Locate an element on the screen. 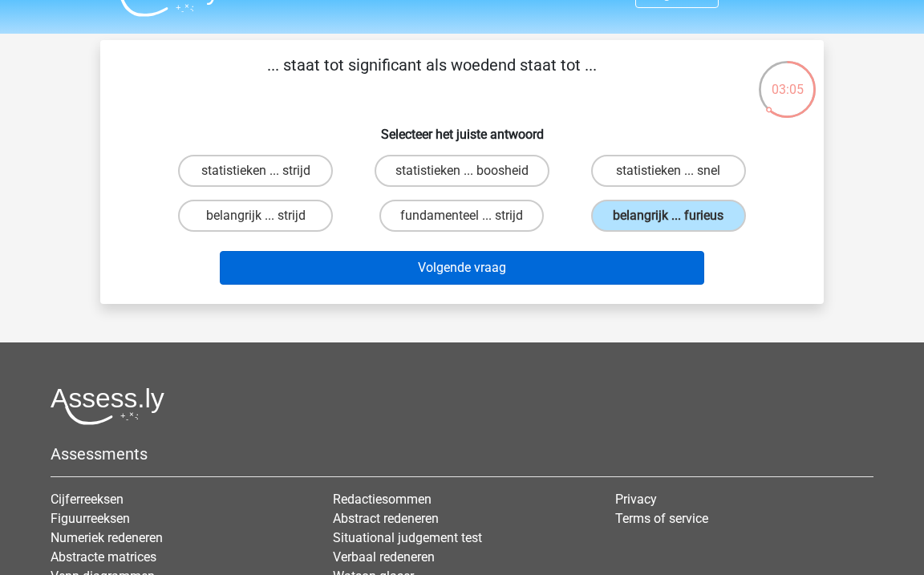 This screenshot has height=575, width=924. img: Assessly logo is located at coordinates (108, 406).